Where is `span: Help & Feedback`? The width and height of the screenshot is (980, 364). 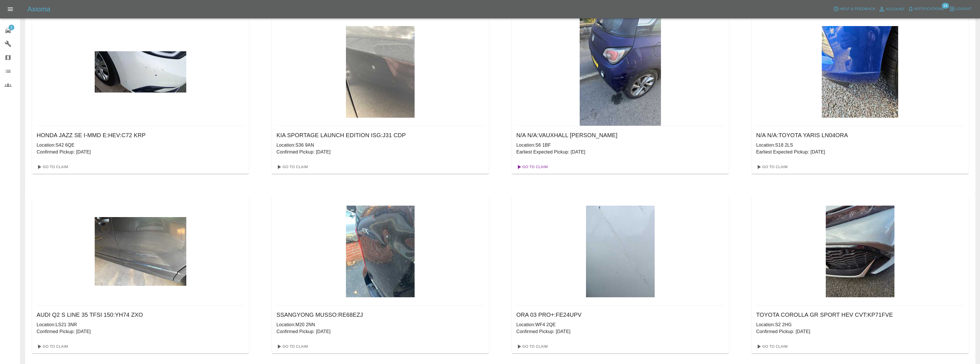
span: Help & Feedback is located at coordinates (857, 9).